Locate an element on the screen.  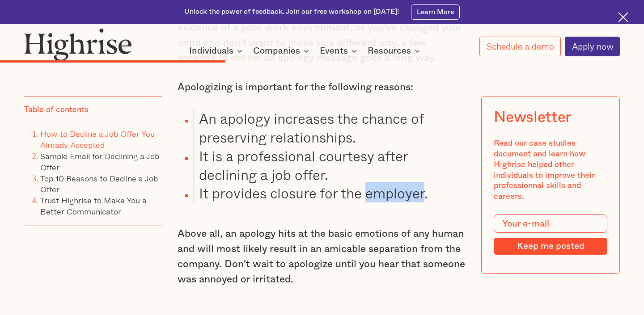
li: It provides closure for the employer. is located at coordinates (330, 193).